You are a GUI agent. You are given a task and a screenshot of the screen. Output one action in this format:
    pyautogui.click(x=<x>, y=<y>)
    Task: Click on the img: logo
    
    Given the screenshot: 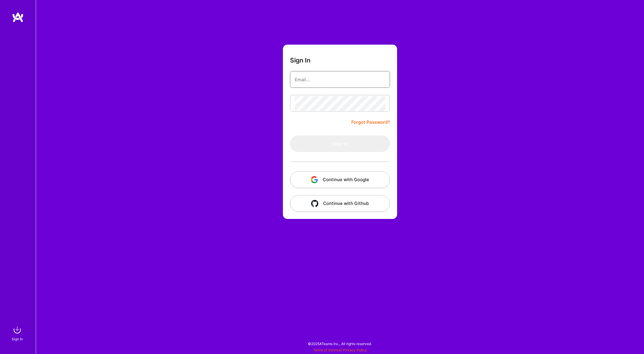 What is the action you would take?
    pyautogui.click(x=18, y=17)
    